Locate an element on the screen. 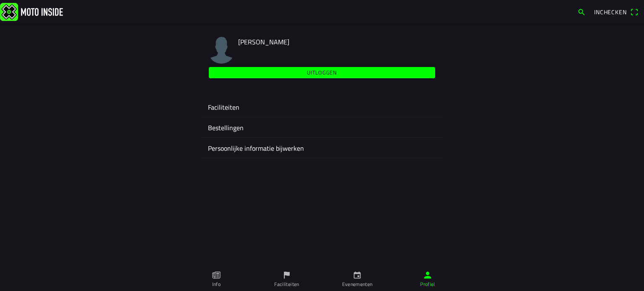  ion-label: Persoonlijke informatie bijwerken is located at coordinates (322, 148).